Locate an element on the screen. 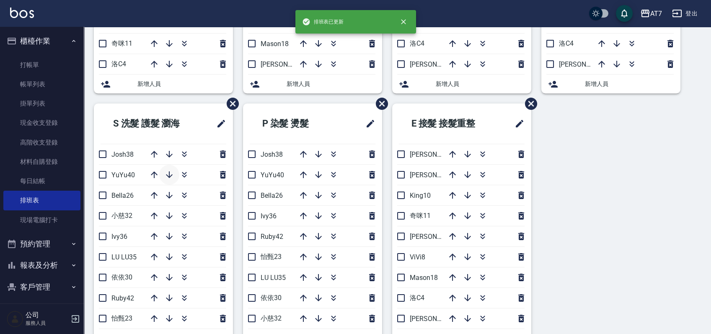 This screenshot has height=334, width=711. button: 報表及分析 is located at coordinates (42, 265).